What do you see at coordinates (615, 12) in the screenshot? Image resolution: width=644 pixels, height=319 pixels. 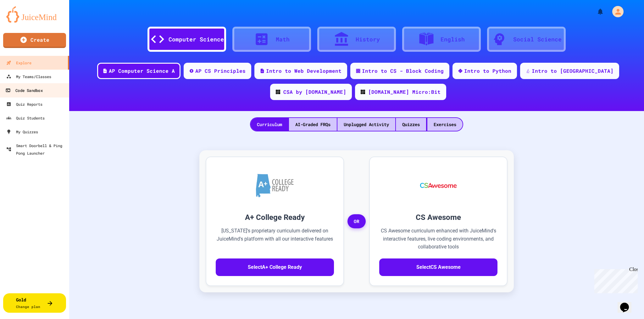 I see `div: My Account` at bounding box center [615, 12].